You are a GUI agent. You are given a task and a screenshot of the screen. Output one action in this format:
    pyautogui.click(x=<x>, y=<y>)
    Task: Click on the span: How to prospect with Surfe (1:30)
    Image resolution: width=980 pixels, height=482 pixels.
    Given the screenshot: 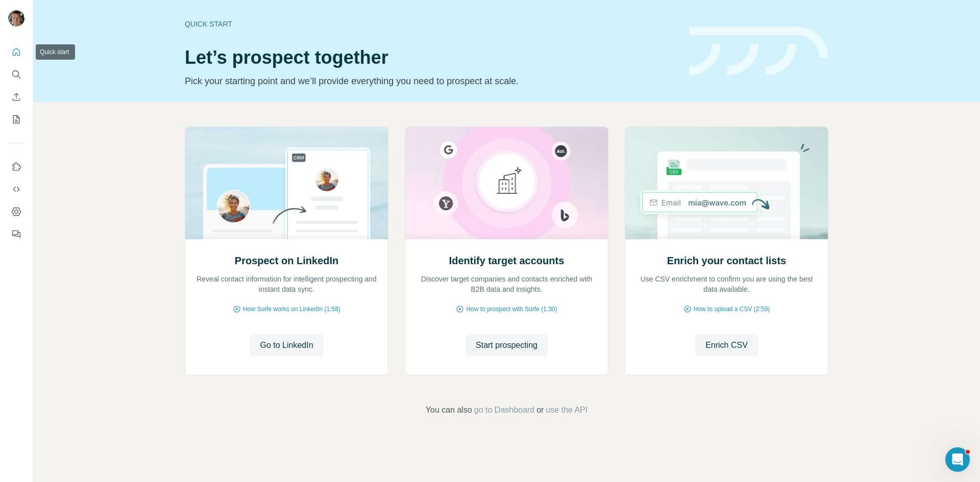 What is the action you would take?
    pyautogui.click(x=512, y=309)
    